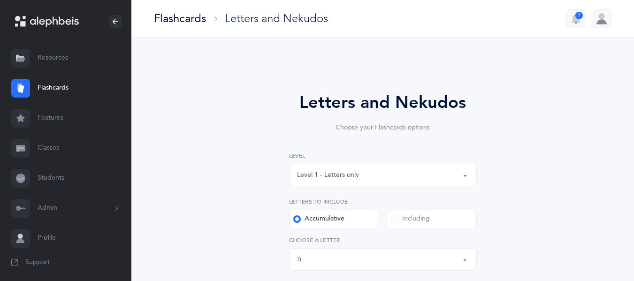 This screenshot has height=281, width=634. I want to click on span: Support, so click(38, 263).